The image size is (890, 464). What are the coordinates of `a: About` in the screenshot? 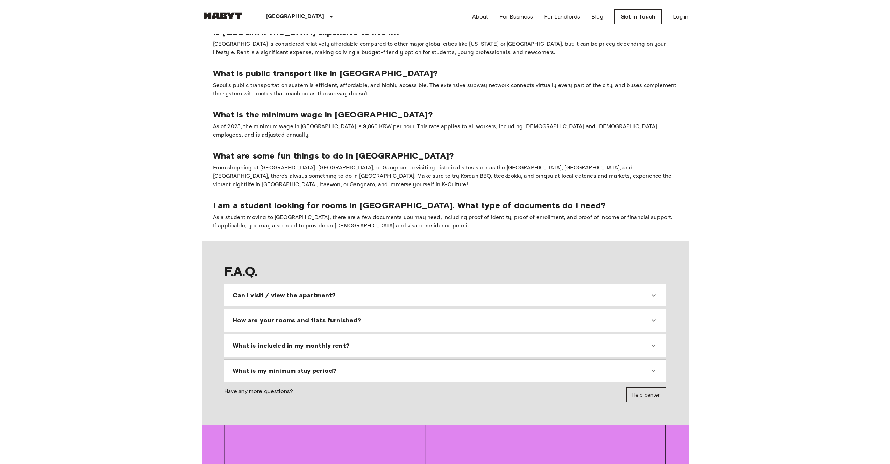 It's located at (480, 17).